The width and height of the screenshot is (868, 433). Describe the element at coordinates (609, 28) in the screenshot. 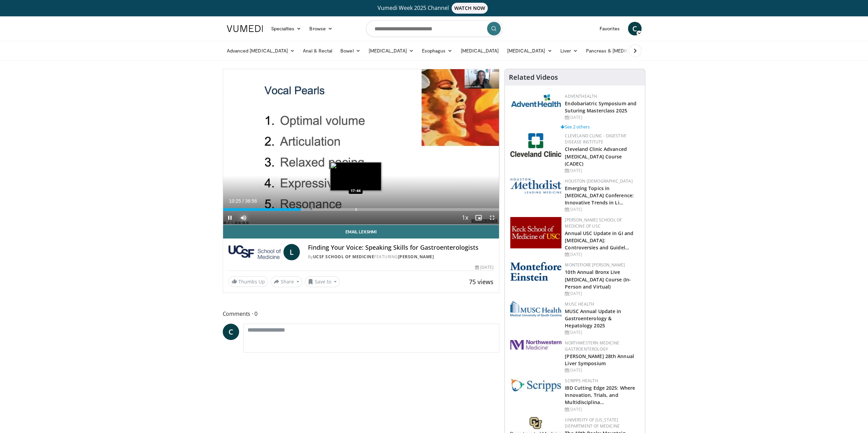

I see `a: Favorites` at that location.